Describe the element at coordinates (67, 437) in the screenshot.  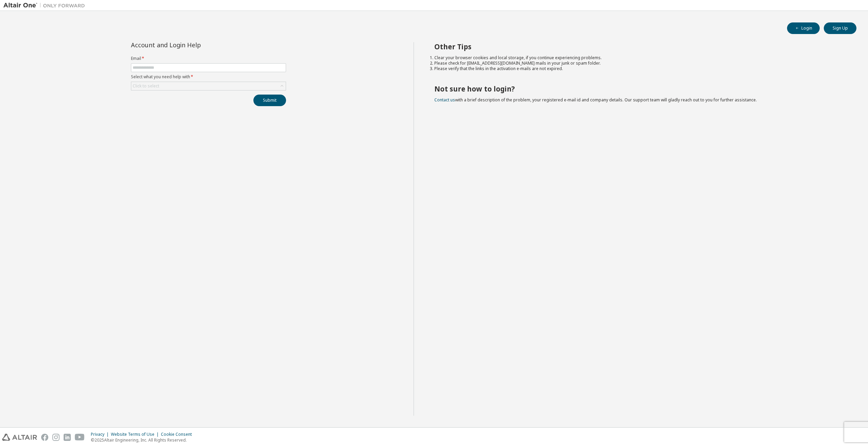
I see `img: linkedin.svg` at that location.